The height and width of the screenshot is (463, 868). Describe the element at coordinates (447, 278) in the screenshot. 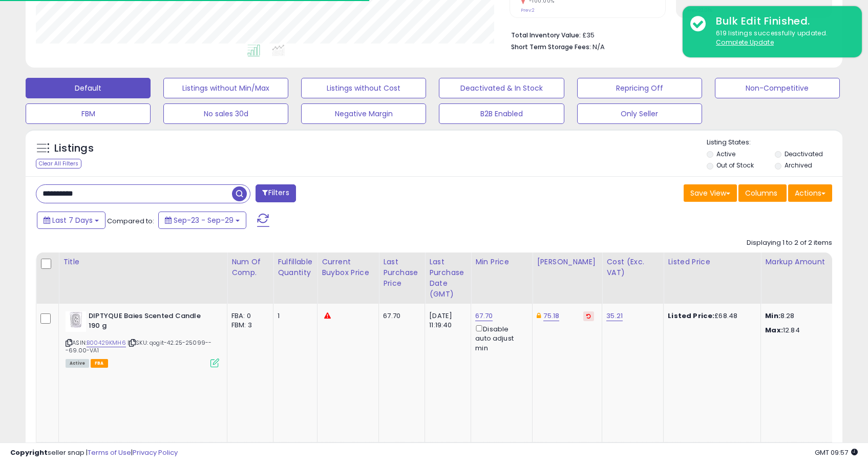

I see `div: Last Purchase Date (GMT)` at that location.